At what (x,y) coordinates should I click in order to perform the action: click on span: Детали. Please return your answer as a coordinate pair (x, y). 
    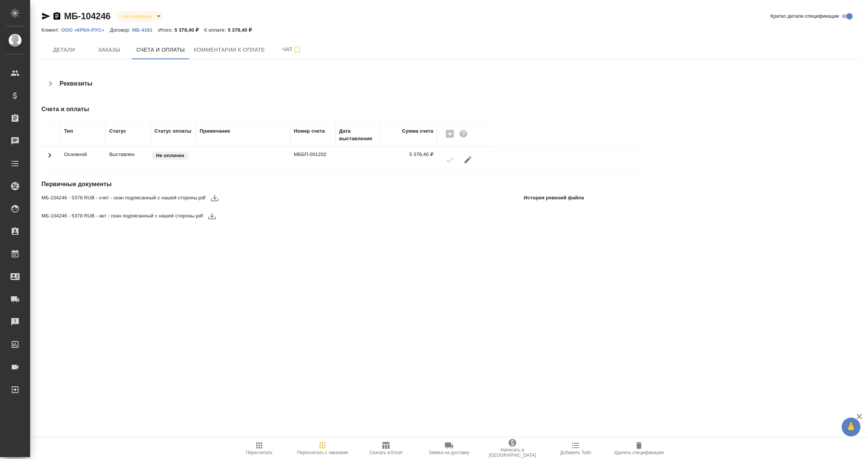
    Looking at the image, I should click on (64, 49).